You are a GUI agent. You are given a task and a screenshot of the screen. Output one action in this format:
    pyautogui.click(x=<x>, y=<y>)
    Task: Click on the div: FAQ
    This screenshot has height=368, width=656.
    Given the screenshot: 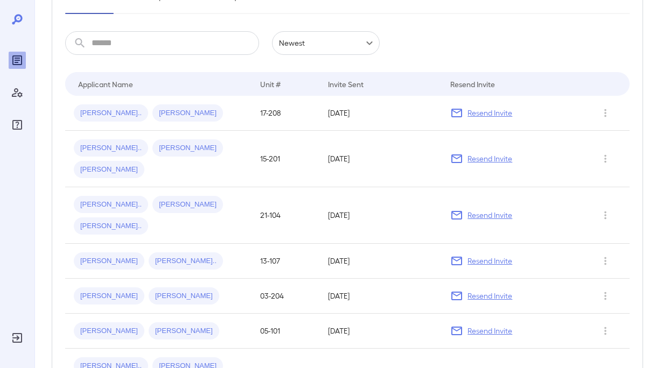 What is the action you would take?
    pyautogui.click(x=17, y=125)
    